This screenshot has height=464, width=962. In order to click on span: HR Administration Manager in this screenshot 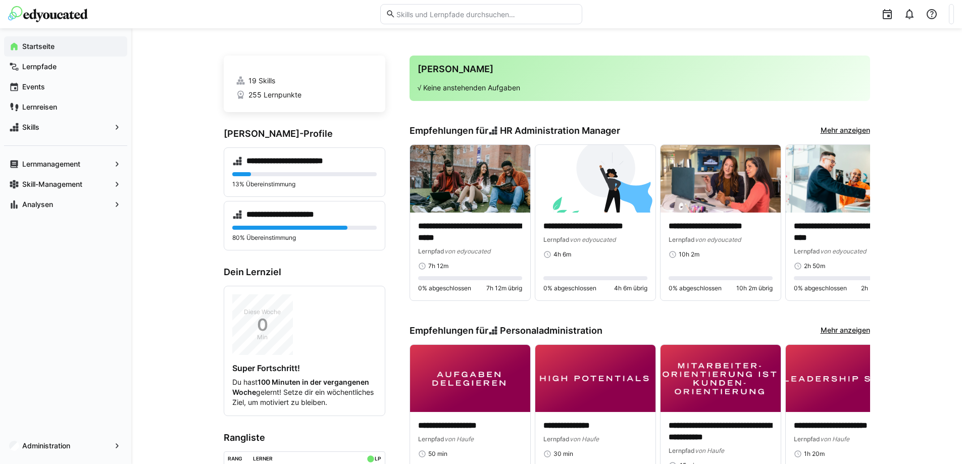, I will do `click(560, 131)`.